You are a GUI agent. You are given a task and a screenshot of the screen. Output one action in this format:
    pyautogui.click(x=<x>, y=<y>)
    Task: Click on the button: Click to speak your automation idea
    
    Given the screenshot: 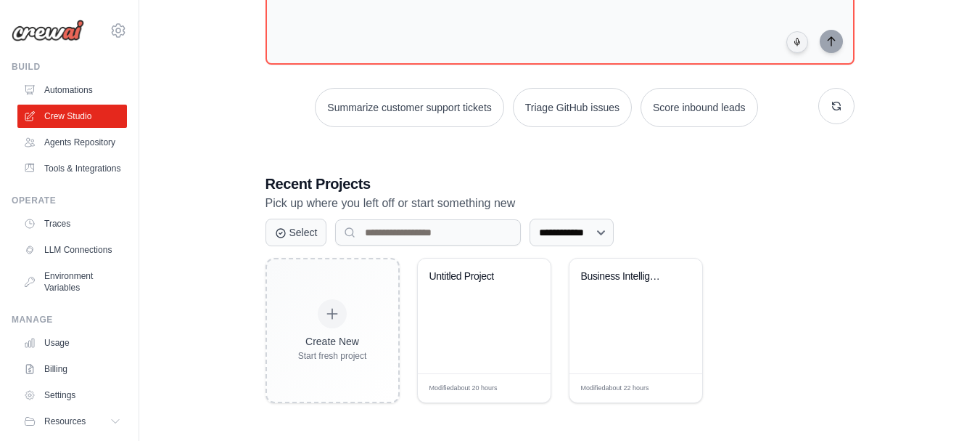 What is the action you would take?
    pyautogui.click(x=797, y=42)
    